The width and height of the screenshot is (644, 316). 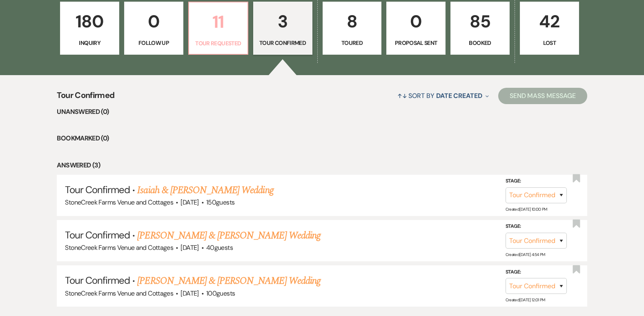 I want to click on a: 0Proposal Sent, so click(x=416, y=28).